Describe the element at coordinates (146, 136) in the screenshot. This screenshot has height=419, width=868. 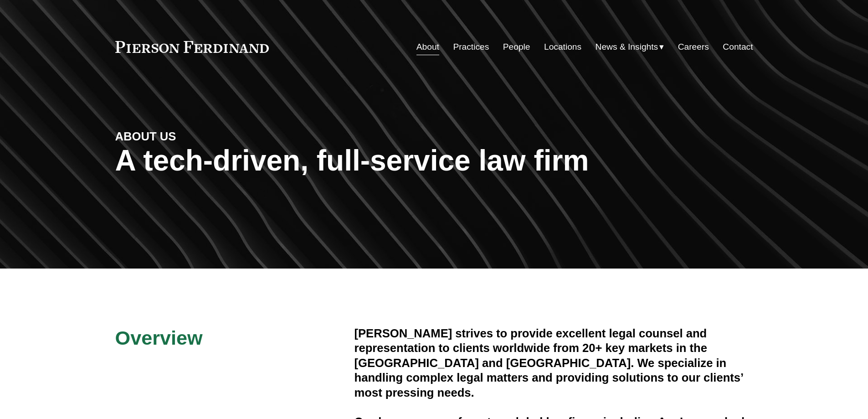
I see `strong: ABOUT US` at that location.